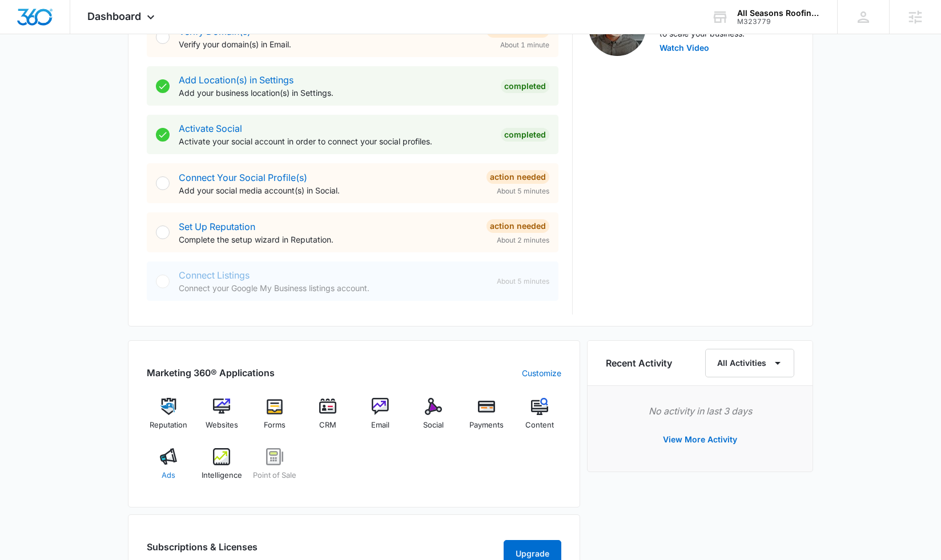  I want to click on span: Social, so click(433, 426).